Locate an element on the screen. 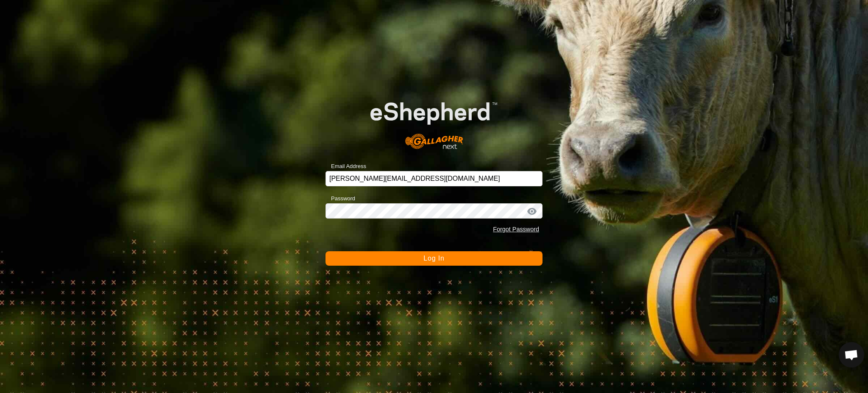 The height and width of the screenshot is (393, 868). span: Log In is located at coordinates (434, 258).